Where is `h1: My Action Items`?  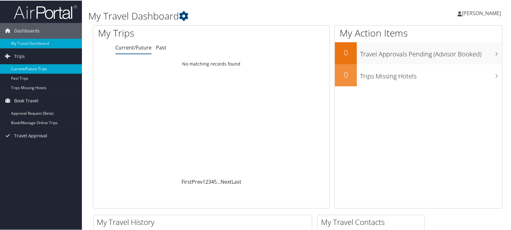
h1: My Action Items is located at coordinates (419, 32).